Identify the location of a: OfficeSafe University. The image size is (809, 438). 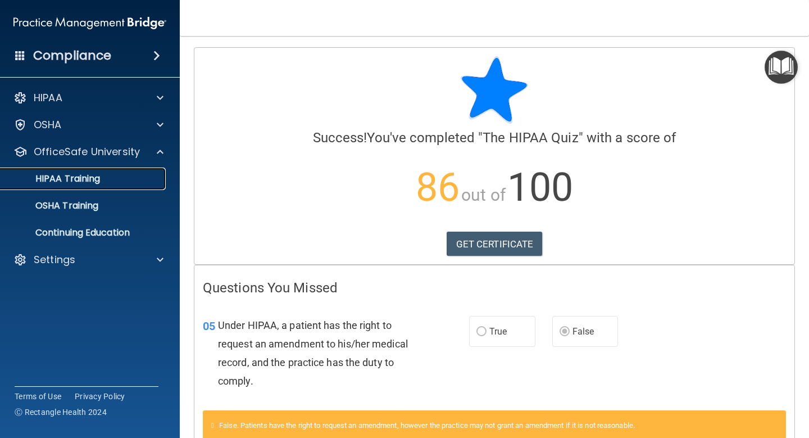
(88, 152).